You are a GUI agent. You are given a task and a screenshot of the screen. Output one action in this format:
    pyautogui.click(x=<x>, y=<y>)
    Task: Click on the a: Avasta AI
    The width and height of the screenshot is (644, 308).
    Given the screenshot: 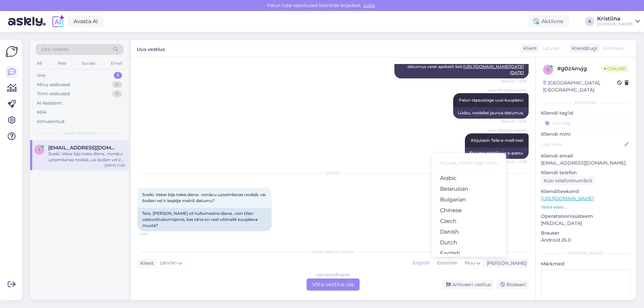 What is the action you would take?
    pyautogui.click(x=85, y=22)
    